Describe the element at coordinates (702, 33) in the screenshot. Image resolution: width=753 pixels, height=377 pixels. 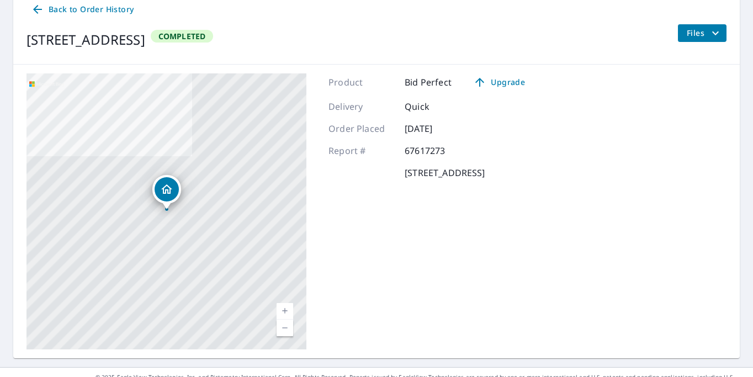
I see `button: filesDropdownBtn-67617273` at that location.